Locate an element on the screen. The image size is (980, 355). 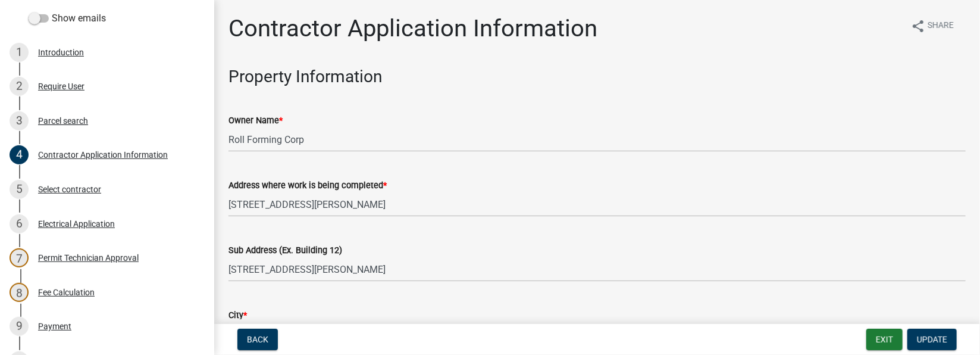
div: Payment is located at coordinates (55, 327).